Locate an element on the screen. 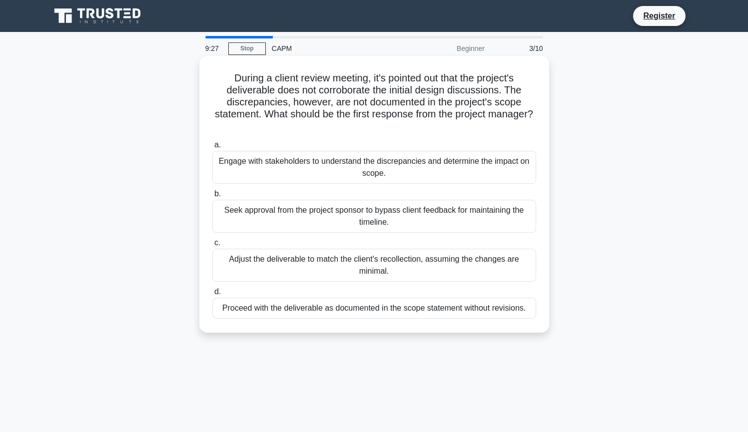 The image size is (748, 432). a: Stop is located at coordinates (247, 48).